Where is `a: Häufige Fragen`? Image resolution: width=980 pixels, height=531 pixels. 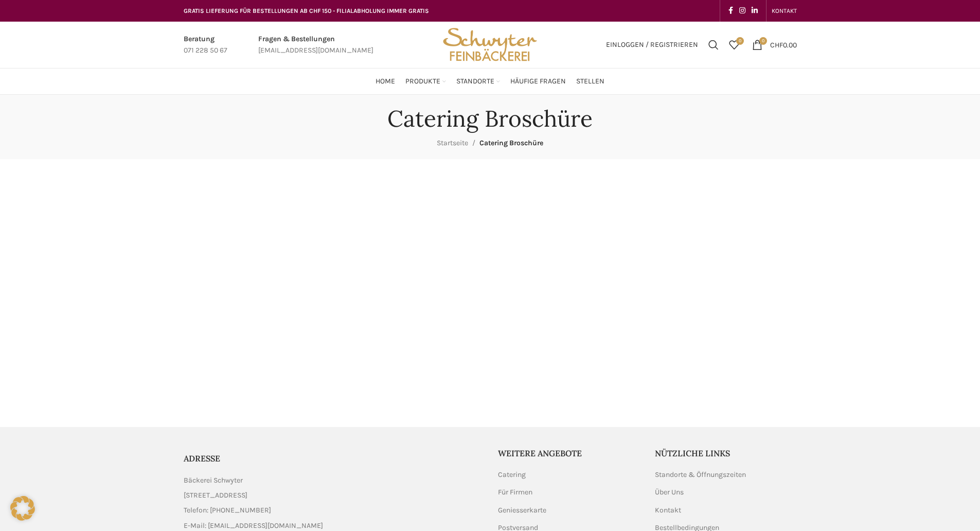 a: Häufige Fragen is located at coordinates (538, 81).